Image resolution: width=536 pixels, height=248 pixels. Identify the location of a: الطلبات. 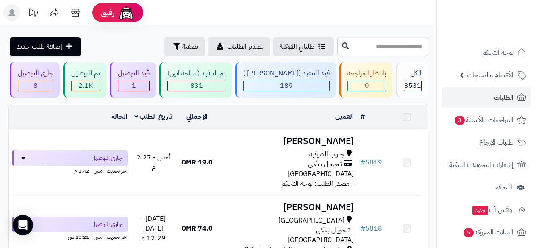
(486, 97).